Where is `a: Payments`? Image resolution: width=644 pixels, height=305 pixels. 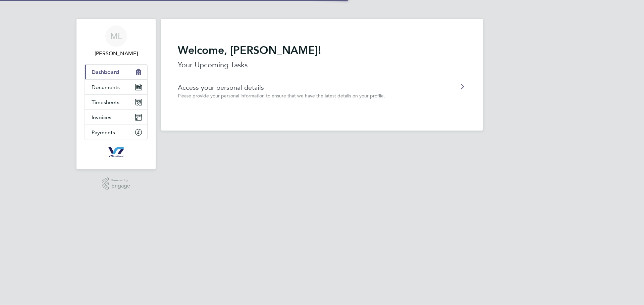 a: Payments is located at coordinates (116, 132).